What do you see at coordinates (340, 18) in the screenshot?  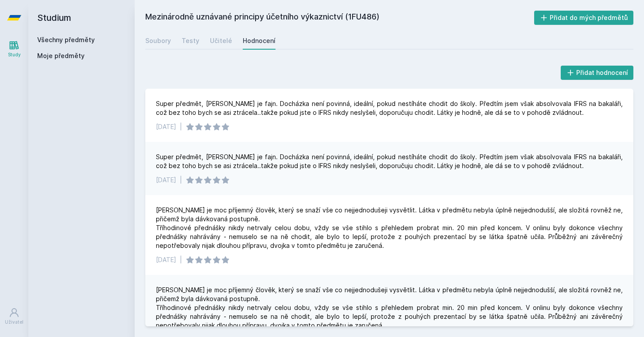 I see `h2: Mezinárodně uznávané principy účetního výkaznictví (1FU486)` at bounding box center [340, 18].